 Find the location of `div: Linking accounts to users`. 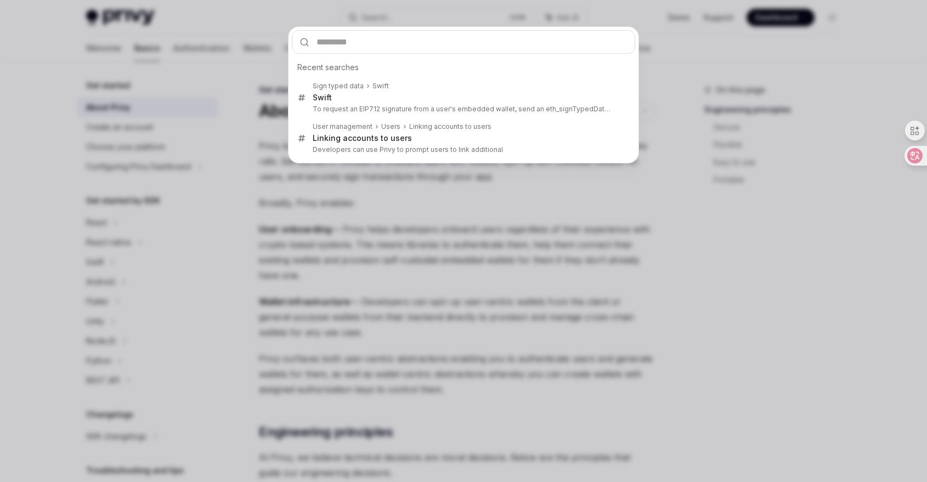

div: Linking accounts to users is located at coordinates (451, 127).